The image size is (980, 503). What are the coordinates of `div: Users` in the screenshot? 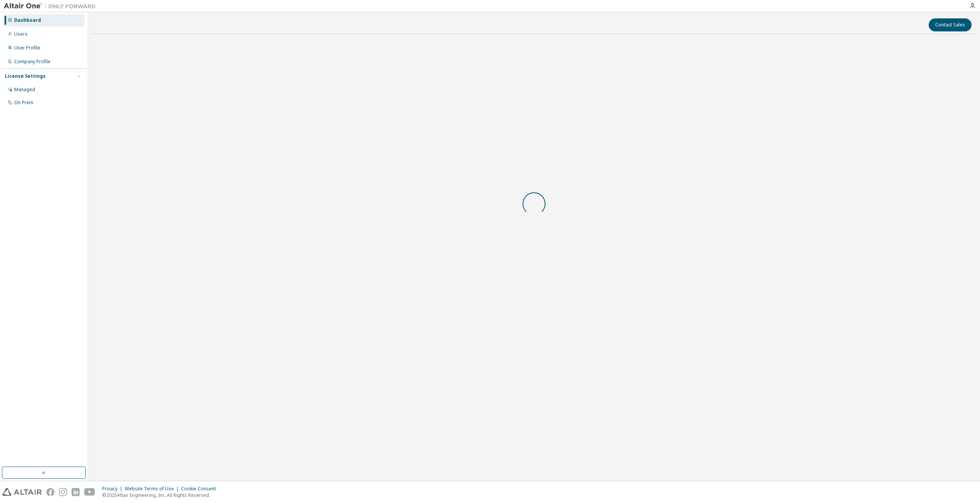 It's located at (21, 34).